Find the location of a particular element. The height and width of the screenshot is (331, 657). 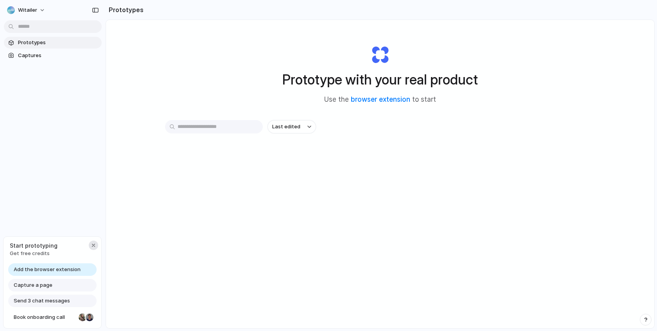

span: Book onboarding call is located at coordinates (45, 317).